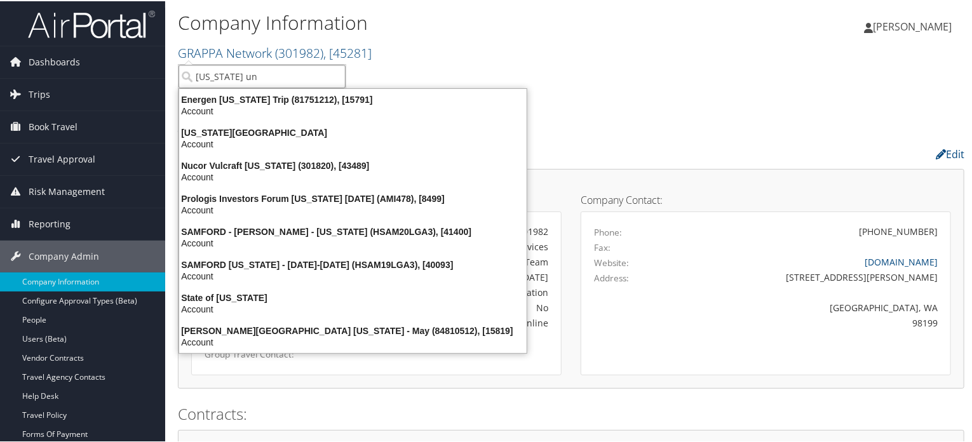 This screenshot has width=972, height=442. What do you see at coordinates (275, 51) in the screenshot?
I see `a: GRAPPA Network` at bounding box center [275, 51].